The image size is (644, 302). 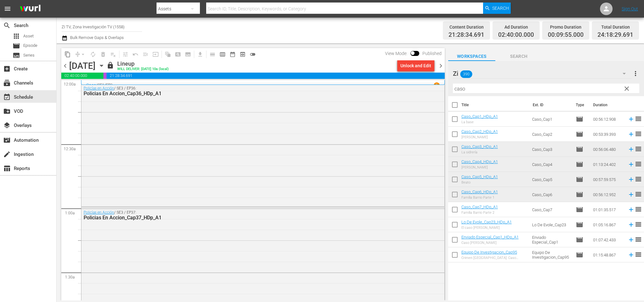 I want to click on td: Caso_Cap3, so click(x=551, y=150).